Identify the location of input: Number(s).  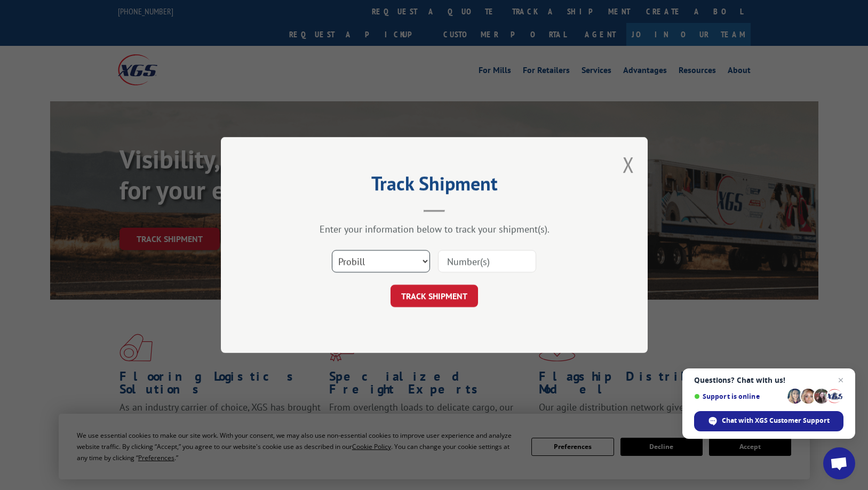
(487, 261).